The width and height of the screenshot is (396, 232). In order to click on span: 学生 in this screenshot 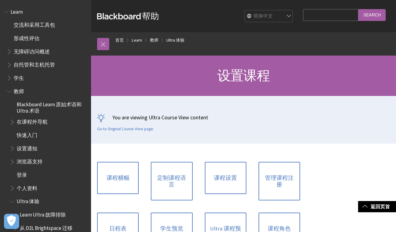, I will do `click(19, 77)`.